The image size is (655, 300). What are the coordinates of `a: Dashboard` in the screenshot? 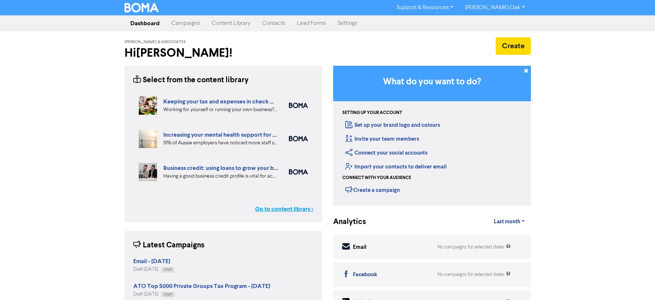 It's located at (145, 23).